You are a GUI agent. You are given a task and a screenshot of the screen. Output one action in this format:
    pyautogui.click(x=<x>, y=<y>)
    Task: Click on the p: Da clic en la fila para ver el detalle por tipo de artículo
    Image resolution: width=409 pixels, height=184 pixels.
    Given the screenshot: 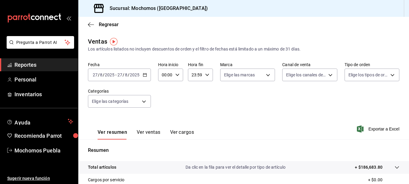 What is the action you would take?
    pyautogui.click(x=236, y=168)
    